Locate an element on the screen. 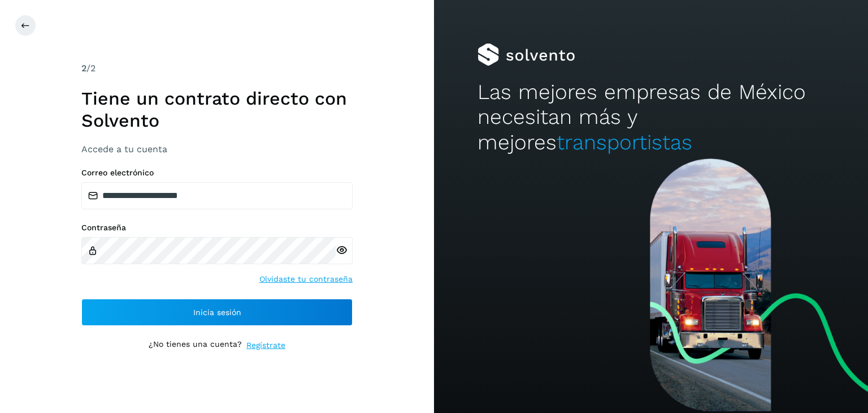 Image resolution: width=868 pixels, height=413 pixels. label: Contraseña is located at coordinates (217, 227).